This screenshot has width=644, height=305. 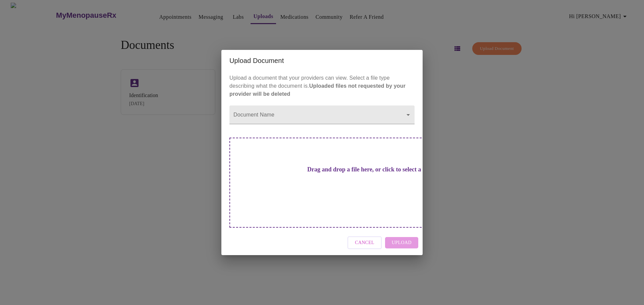 What do you see at coordinates (317, 90) in the screenshot?
I see `strong: Uploaded files not requested by your provider will be deleted` at bounding box center [317, 90].